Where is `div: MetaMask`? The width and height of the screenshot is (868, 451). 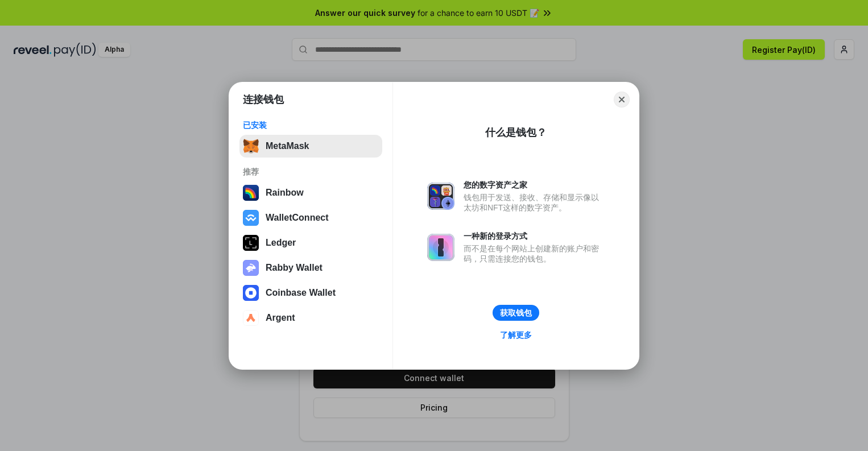
div: MetaMask is located at coordinates (287, 146).